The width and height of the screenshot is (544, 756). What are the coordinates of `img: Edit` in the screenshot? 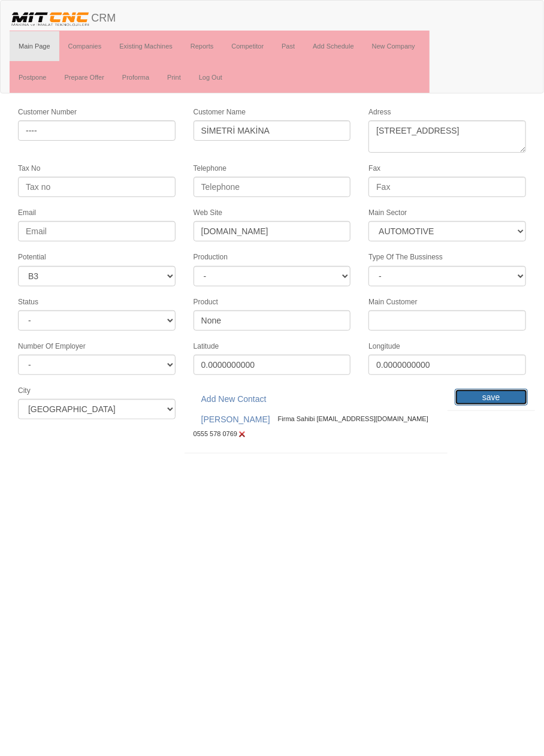 It's located at (242, 435).